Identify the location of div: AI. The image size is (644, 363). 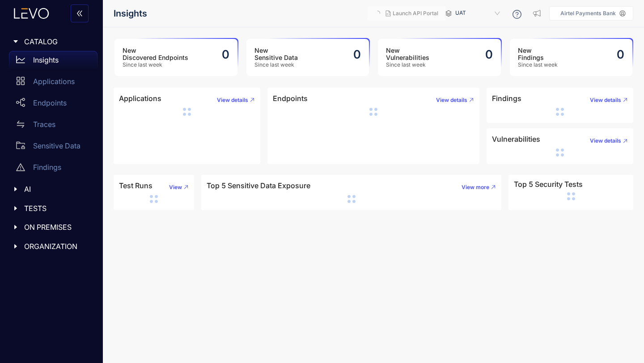
(51, 189).